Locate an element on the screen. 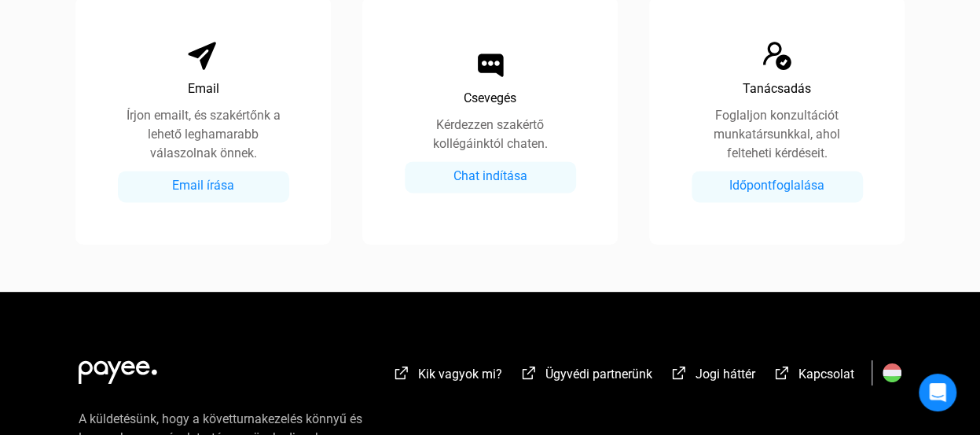 This screenshot has width=980, height=435. font: Jogi háttér is located at coordinates (725, 374).